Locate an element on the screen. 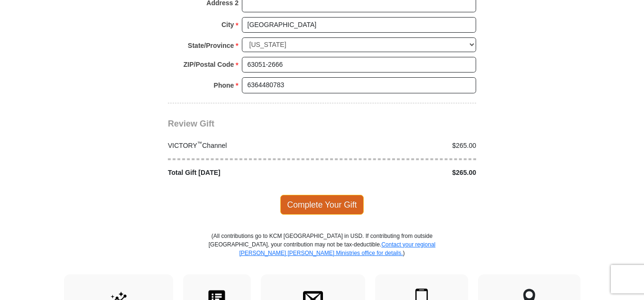 The image size is (644, 300). span: Review Gift is located at coordinates (191, 124).